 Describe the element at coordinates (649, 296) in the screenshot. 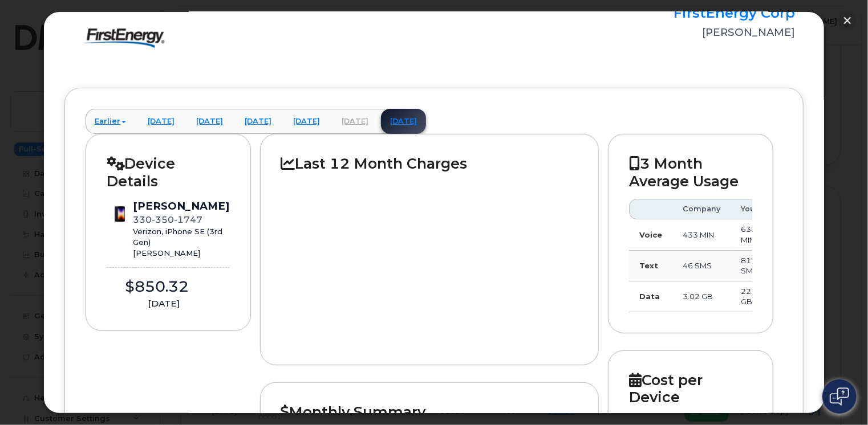

I see `strong: Data` at that location.